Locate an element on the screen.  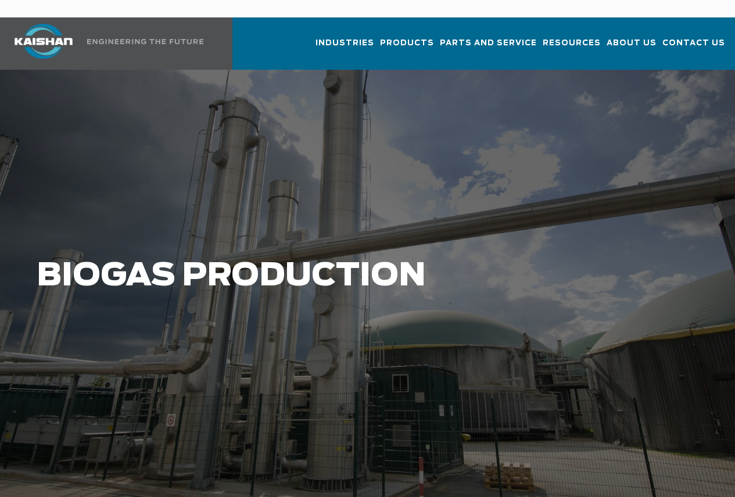
span: Parts and Service is located at coordinates (488, 43).